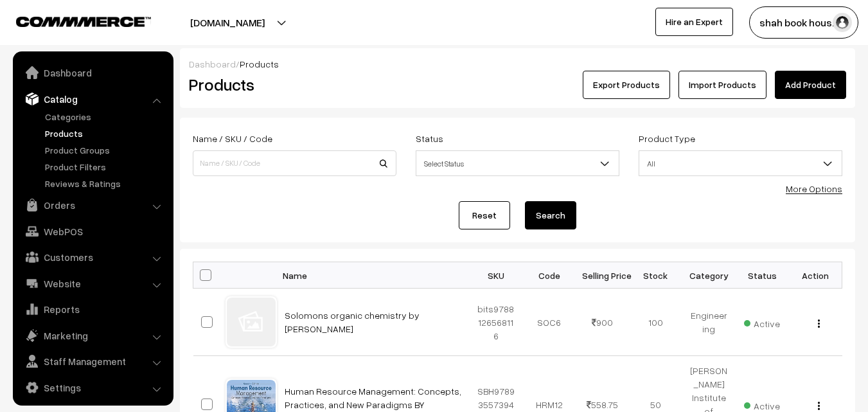 The height and width of the screenshot is (412, 868). Describe the element at coordinates (656, 275) in the screenshot. I see `th: Stock` at that location.